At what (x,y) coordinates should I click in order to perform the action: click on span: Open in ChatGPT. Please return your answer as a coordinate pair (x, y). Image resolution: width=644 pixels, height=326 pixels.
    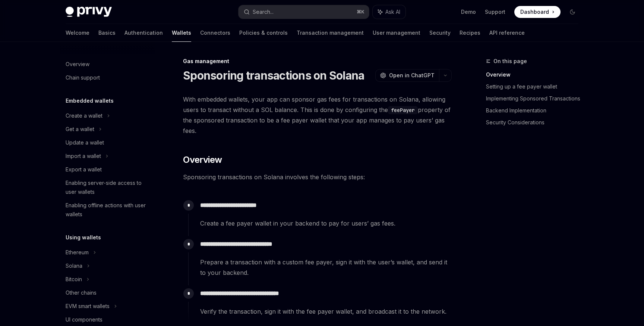
    Looking at the image, I should click on (412, 76).